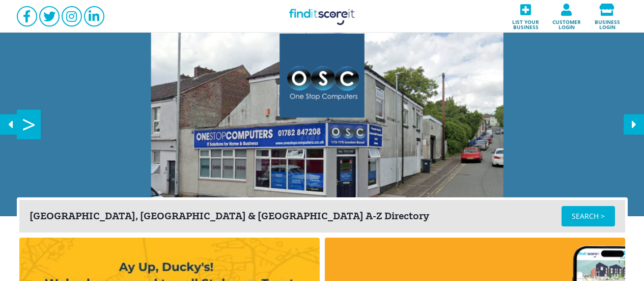  What do you see at coordinates (588, 216) in the screenshot?
I see `div: SEARCH >` at bounding box center [588, 216].